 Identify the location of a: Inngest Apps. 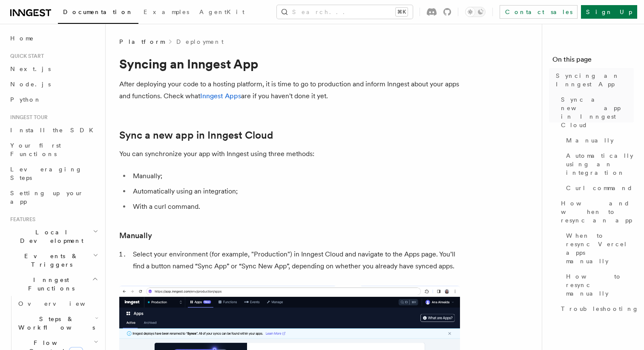
(220, 96).